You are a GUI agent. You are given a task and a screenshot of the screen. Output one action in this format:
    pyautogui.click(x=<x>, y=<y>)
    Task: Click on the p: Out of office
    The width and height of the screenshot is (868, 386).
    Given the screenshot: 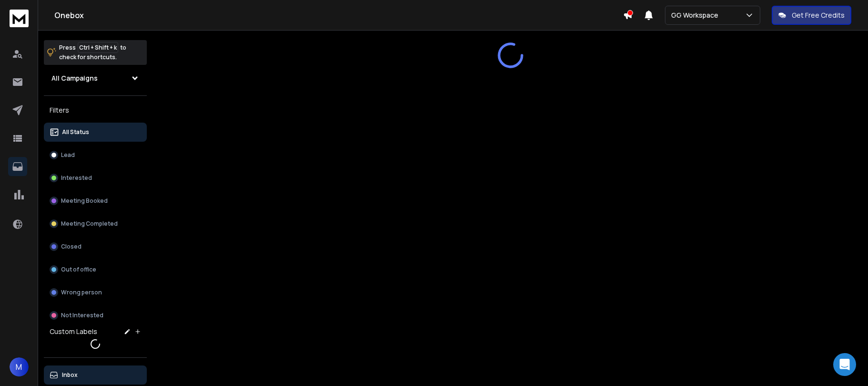 What is the action you would take?
    pyautogui.click(x=78, y=270)
    